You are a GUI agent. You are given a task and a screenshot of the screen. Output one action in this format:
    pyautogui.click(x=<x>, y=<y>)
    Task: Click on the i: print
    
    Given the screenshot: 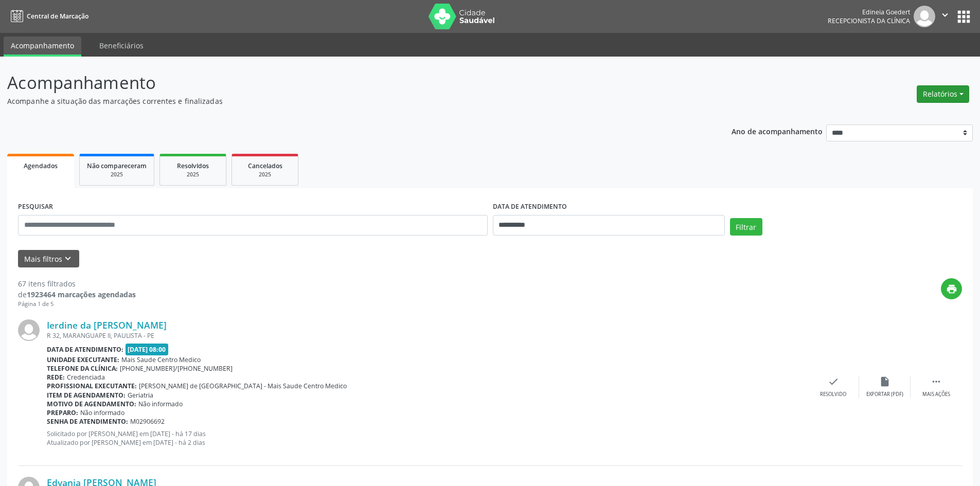 What is the action you would take?
    pyautogui.click(x=952, y=289)
    